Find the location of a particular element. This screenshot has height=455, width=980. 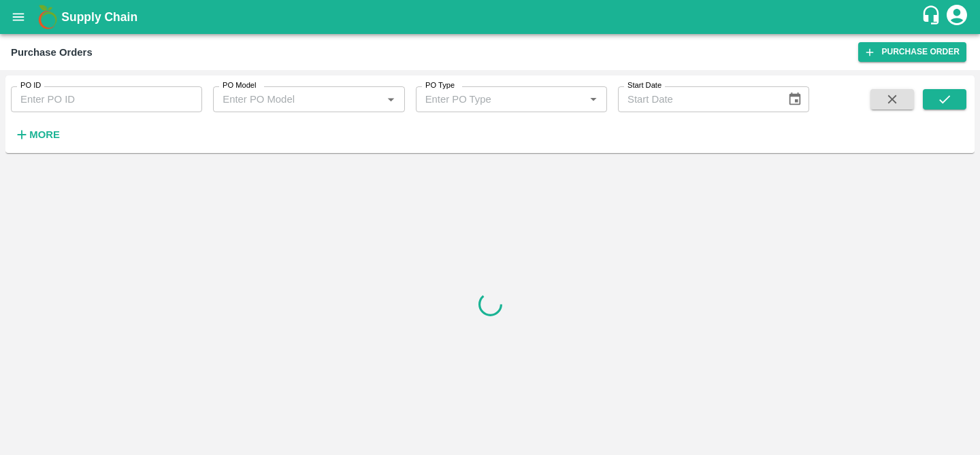

img: logo is located at coordinates (47, 17).